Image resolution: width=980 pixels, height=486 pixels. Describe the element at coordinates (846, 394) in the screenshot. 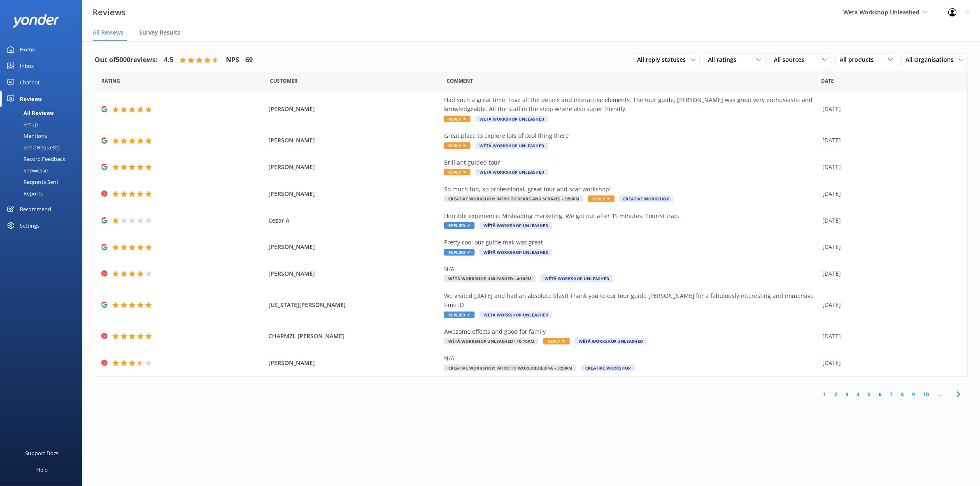

I see `a: 3` at that location.